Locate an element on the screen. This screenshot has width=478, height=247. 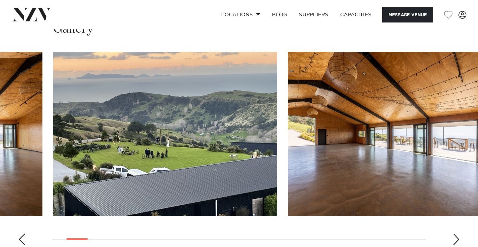
a: SUPPLIERS is located at coordinates (314, 15).